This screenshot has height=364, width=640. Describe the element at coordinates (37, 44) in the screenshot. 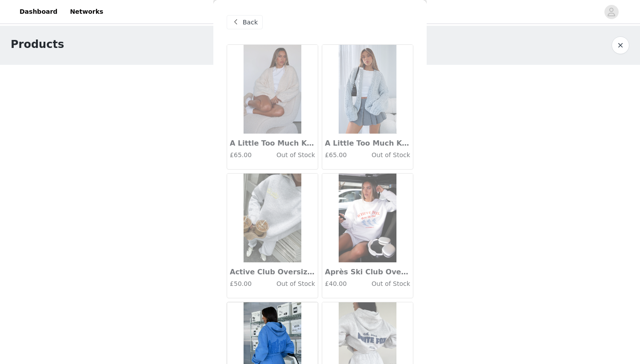

I see `h1: Products` at that location.